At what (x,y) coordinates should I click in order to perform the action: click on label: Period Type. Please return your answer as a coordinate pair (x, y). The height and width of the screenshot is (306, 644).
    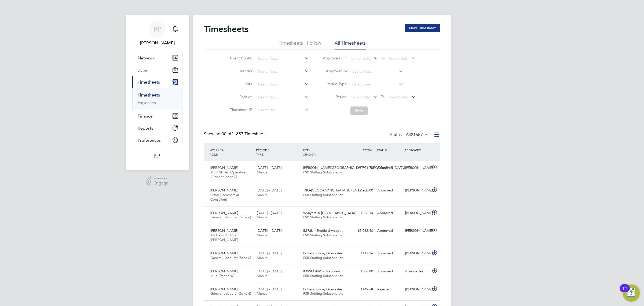
    Looking at the image, I should click on (335, 84).